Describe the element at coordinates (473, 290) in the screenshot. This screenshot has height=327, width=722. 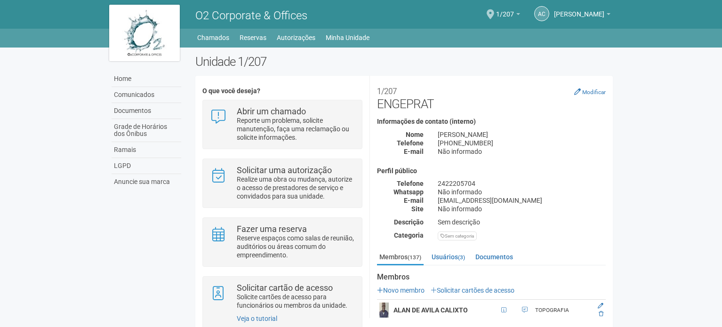
I see `a: Solicitar cartões de acesso` at that location.